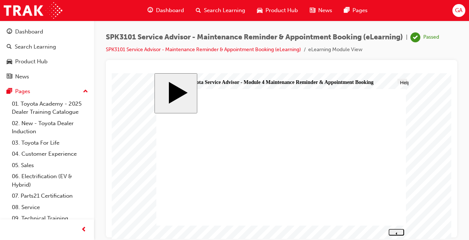  I want to click on a: 02. New - Toyota Dealer Induction, so click(50, 128).